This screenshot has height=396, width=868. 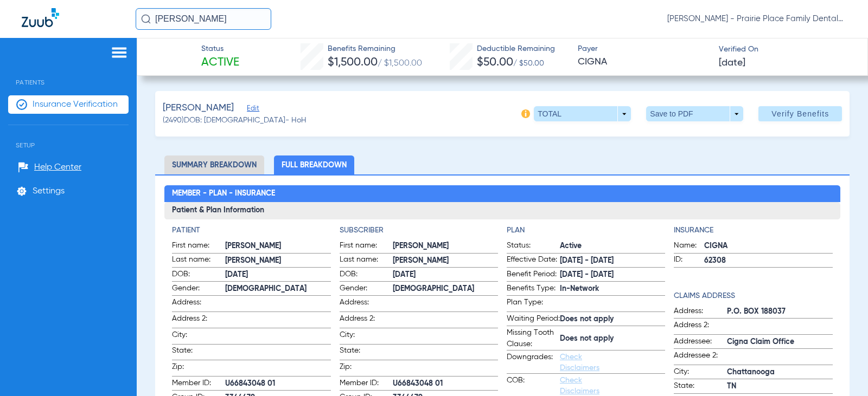 What do you see at coordinates (203, 19) in the screenshot?
I see `input: Search for patients` at bounding box center [203, 19].